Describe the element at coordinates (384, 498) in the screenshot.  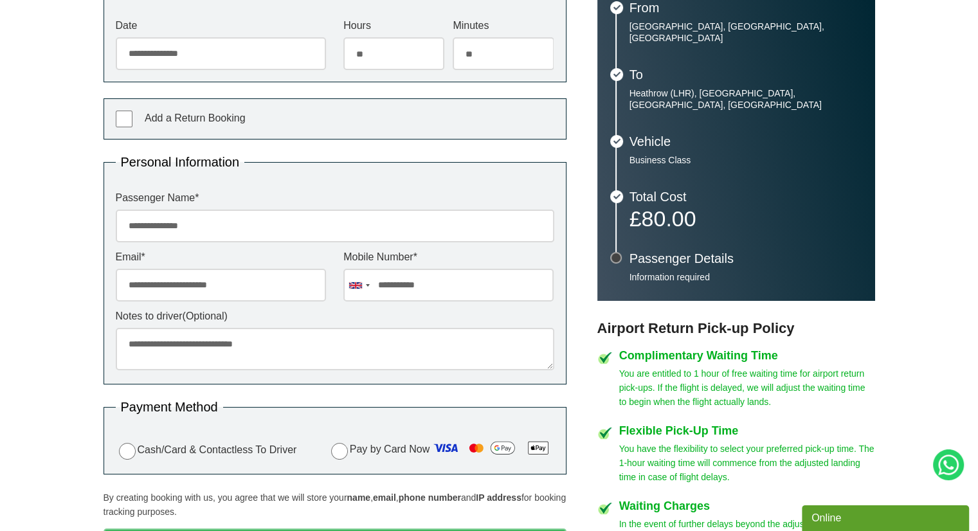
I see `strong: email` at that location.